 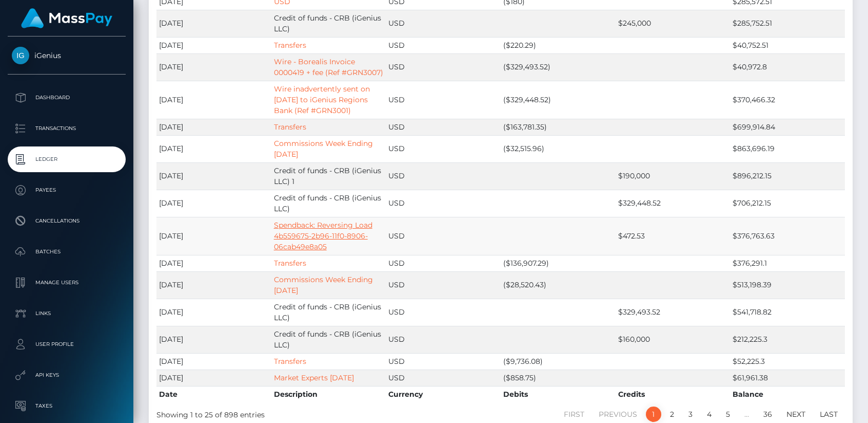 What do you see at coordinates (66, 56) in the screenshot?
I see `span: iGenius` at bounding box center [66, 56].